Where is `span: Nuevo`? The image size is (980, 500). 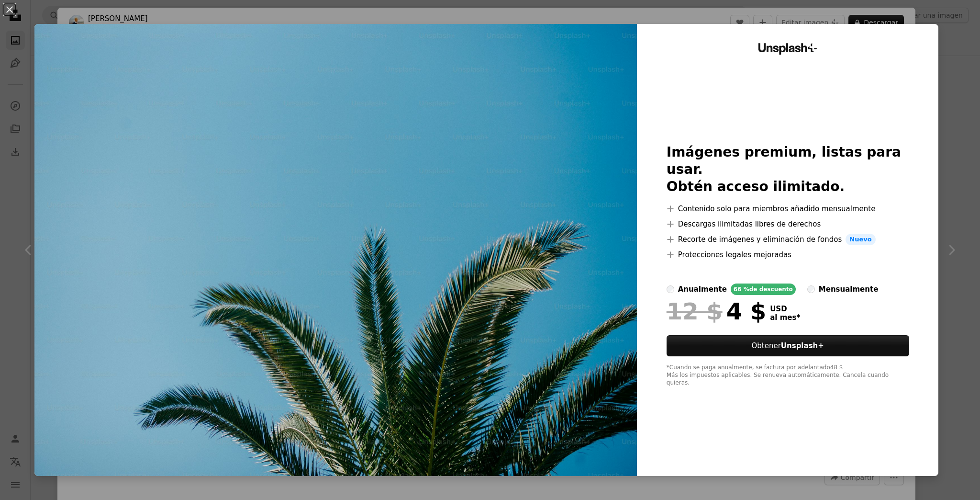 span: Nuevo is located at coordinates (860, 240).